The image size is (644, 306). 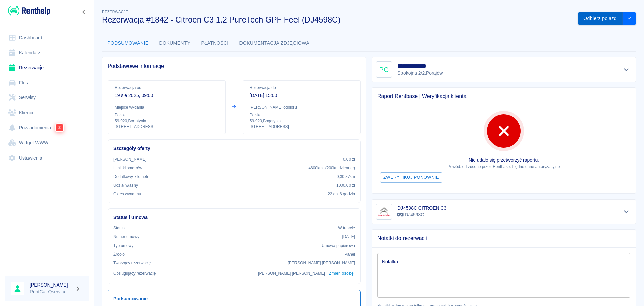 What do you see at coordinates (174, 43) in the screenshot?
I see `button: Dokumenty` at bounding box center [174, 43].